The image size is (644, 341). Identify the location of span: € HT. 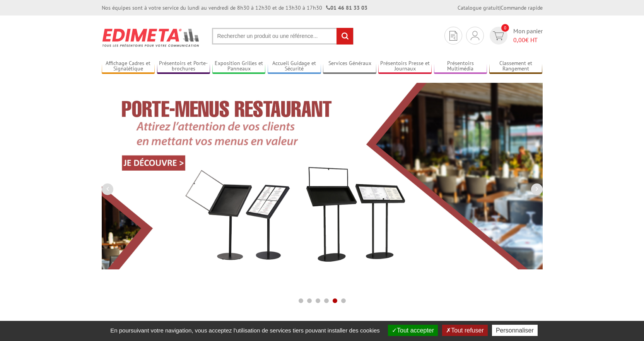
(528, 40).